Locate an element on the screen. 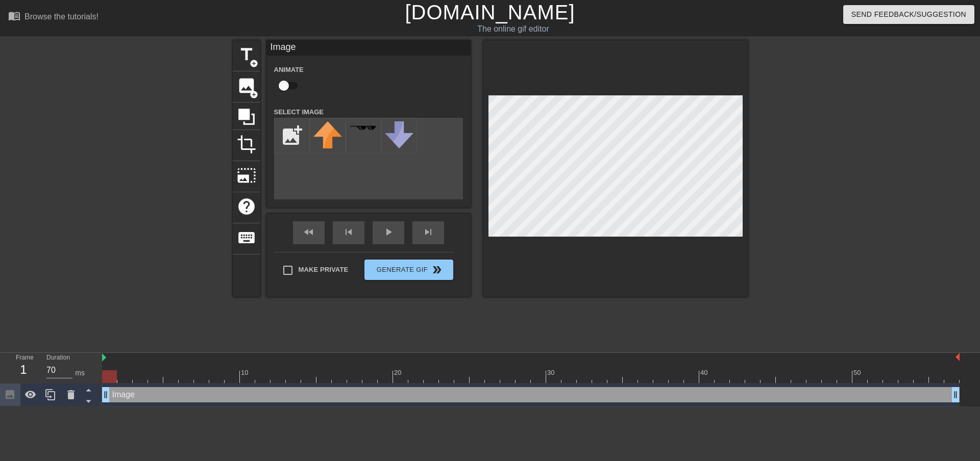 The height and width of the screenshot is (461, 980). span: crop is located at coordinates (247, 145).